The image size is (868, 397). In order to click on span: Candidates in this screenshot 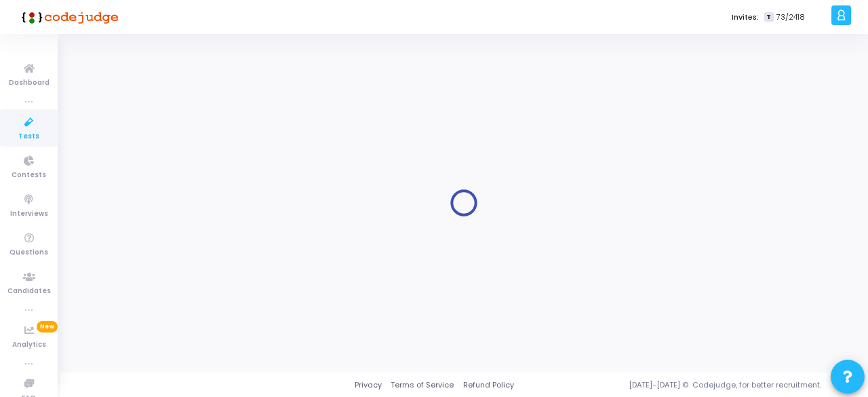, I will do `click(29, 291)`.